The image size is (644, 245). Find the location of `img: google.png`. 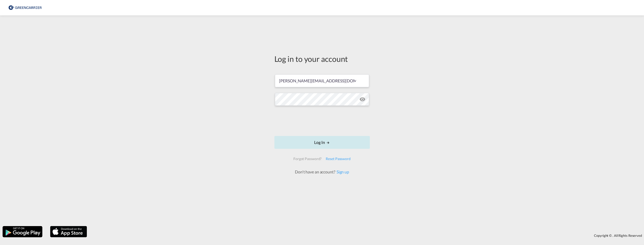

img: google.png is located at coordinates (22, 232).